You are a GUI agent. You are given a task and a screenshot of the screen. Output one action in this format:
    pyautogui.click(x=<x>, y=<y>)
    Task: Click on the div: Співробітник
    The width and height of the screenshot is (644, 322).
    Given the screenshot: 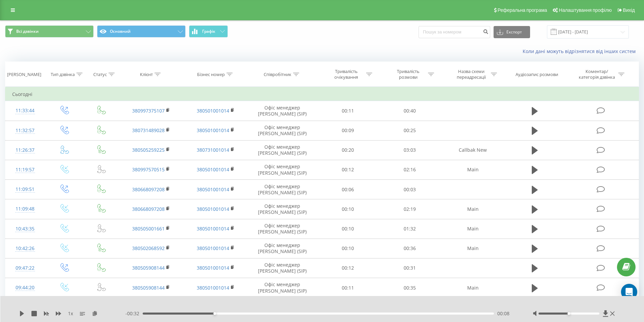 What is the action you would take?
    pyautogui.click(x=278, y=74)
    